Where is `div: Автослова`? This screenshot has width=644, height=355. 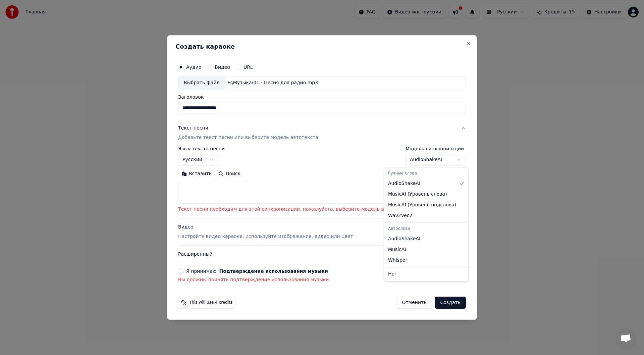
div: Автослова is located at coordinates (426, 229).